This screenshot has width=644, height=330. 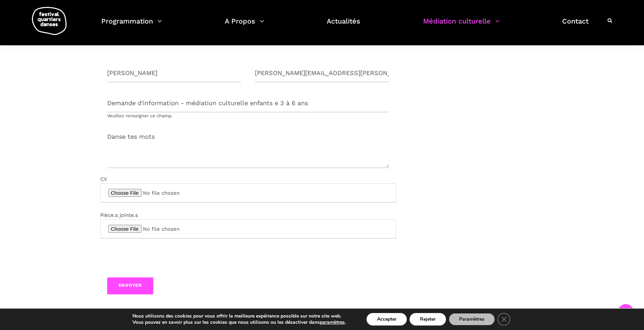 What do you see at coordinates (343, 25) in the screenshot?
I see `a: Actualités` at bounding box center [343, 25].